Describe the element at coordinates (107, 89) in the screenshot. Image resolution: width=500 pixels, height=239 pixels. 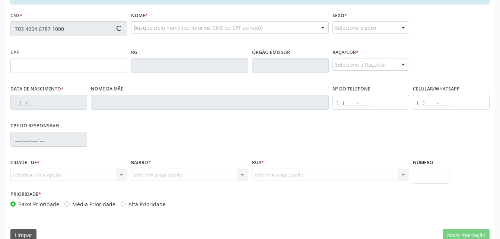
I see `label: Nome da mãe` at that location.